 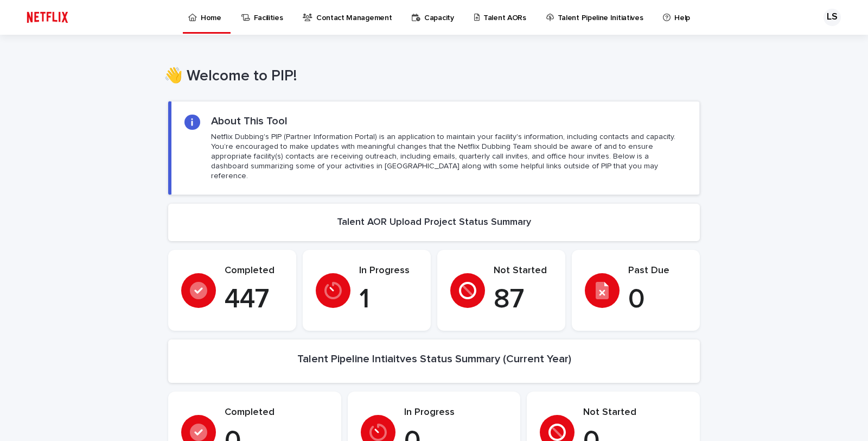 What do you see at coordinates (434, 223) in the screenshot?
I see `h2: Talent AOR Upload Project Status Summary` at bounding box center [434, 223].